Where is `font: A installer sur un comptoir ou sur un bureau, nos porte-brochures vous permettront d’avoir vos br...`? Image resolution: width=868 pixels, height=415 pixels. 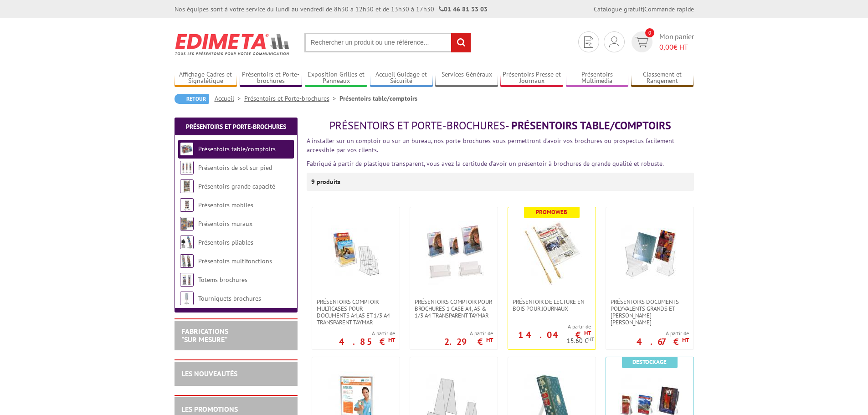
font: A installer sur un comptoir ou sur un bureau, nos porte-brochures vous permettront d’avoir vos br... is located at coordinates (490, 146).